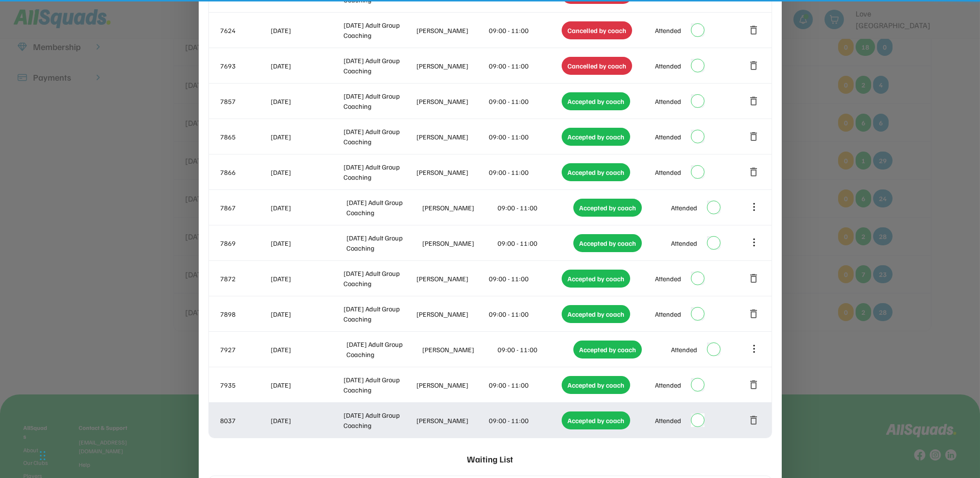 This screenshot has width=980, height=478. Describe the element at coordinates (245, 207) in the screenshot. I see `div: 7867` at that location.